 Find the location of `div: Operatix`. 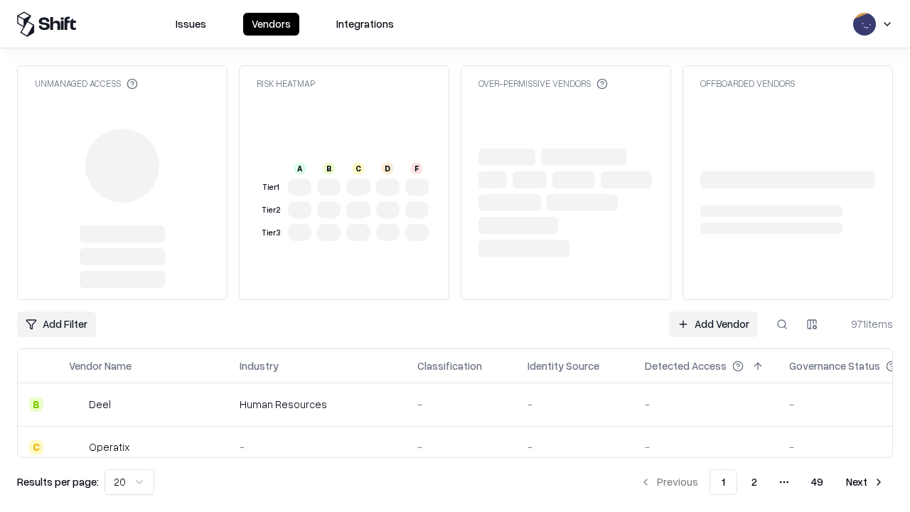

div: Operatix is located at coordinates (109, 446).